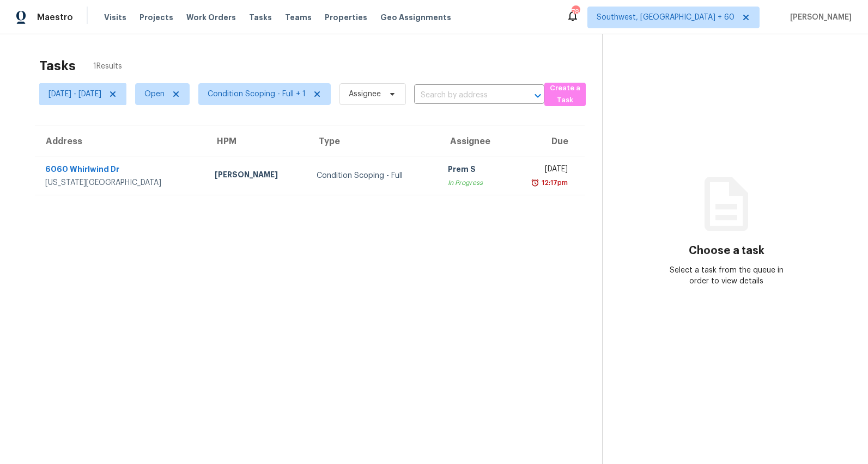  What do you see at coordinates (575, 12) in the screenshot?
I see `div: 786` at bounding box center [575, 12].